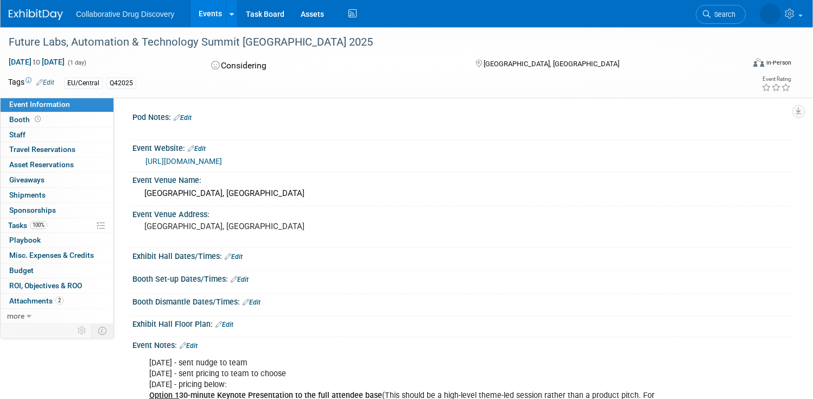 This screenshot has height=399, width=813. I want to click on span: 100%, so click(39, 225).